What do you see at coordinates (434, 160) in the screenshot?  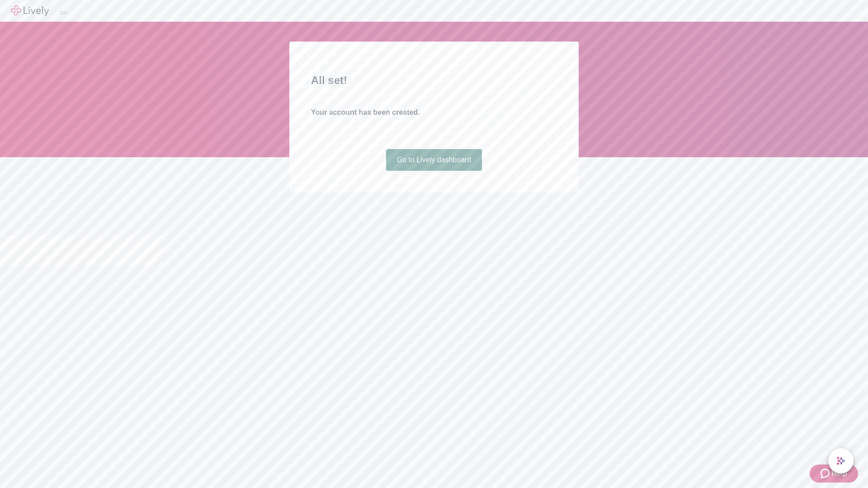 I see `a: Go to Lively dashboard` at bounding box center [434, 160].